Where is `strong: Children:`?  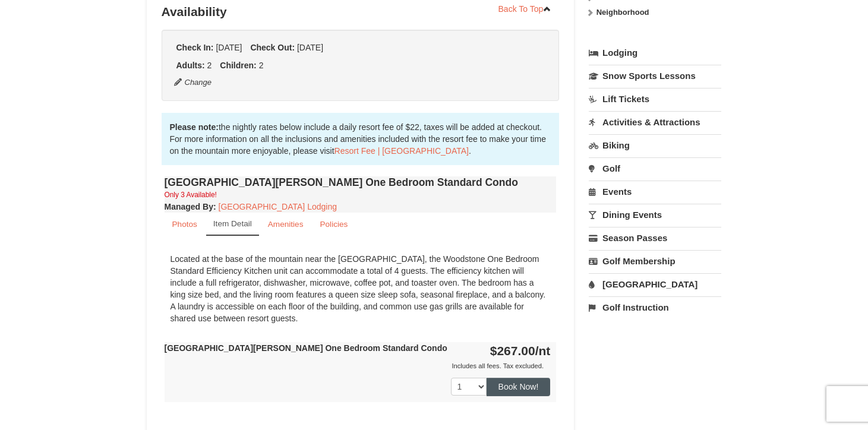
strong: Children: is located at coordinates (238, 65).